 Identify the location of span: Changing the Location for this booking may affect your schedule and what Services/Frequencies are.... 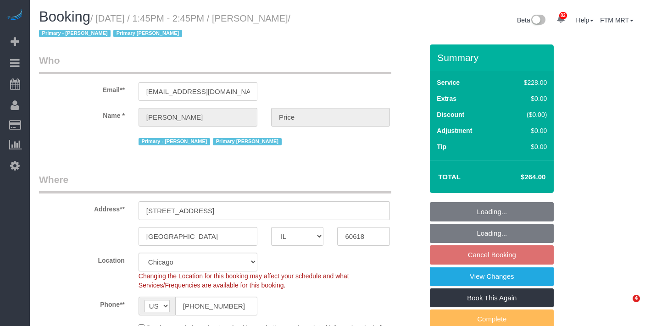
(243, 281).